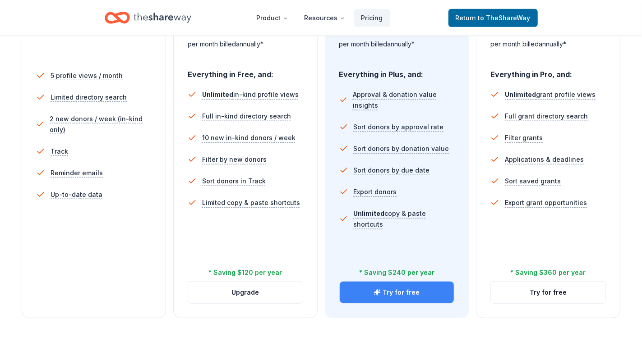 The width and height of the screenshot is (642, 360). I want to click on a: Pricing, so click(372, 18).